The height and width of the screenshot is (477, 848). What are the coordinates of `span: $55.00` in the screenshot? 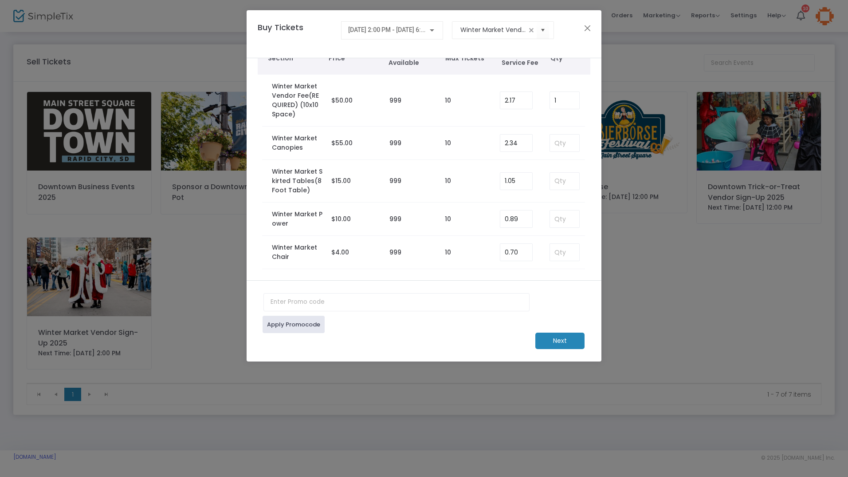 It's located at (342, 143).